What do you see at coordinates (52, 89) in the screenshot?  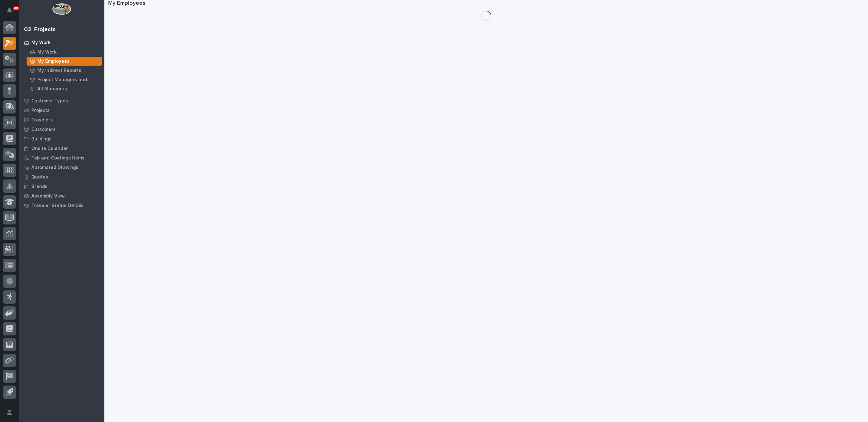 I see `p: All Managers` at bounding box center [52, 89].